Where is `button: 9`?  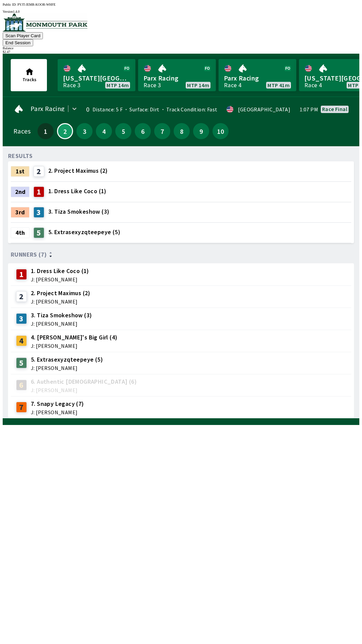 button: 9 is located at coordinates (202, 131).